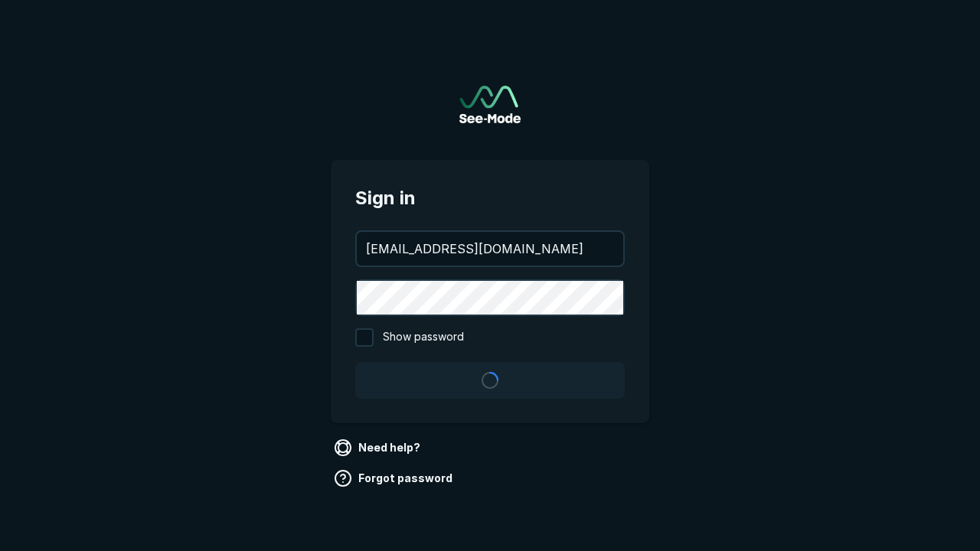 The height and width of the screenshot is (551, 980). I want to click on span: Show password, so click(423, 338).